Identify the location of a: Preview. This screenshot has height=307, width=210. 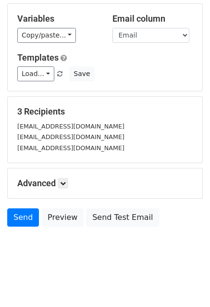
(63, 218).